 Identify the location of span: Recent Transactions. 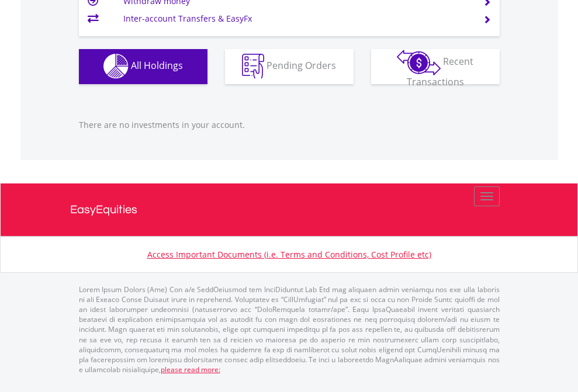
(440, 71).